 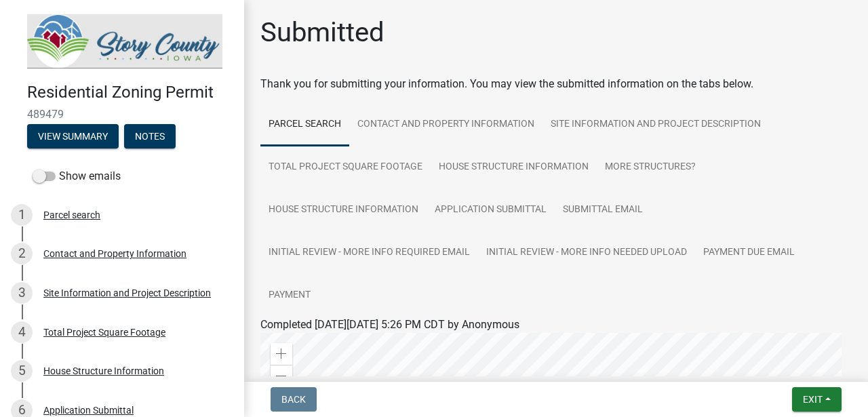 I want to click on a: Initial Review - More Info Needed Upload, so click(x=587, y=253).